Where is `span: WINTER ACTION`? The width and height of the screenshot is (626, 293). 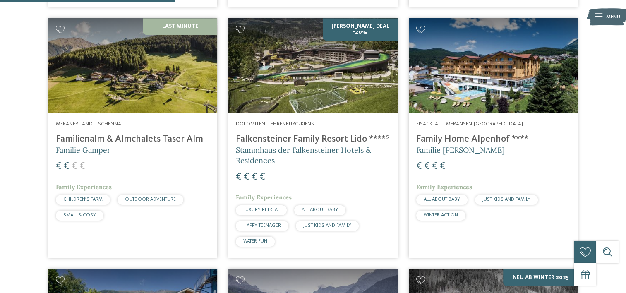
span: WINTER ACTION is located at coordinates (441, 215).